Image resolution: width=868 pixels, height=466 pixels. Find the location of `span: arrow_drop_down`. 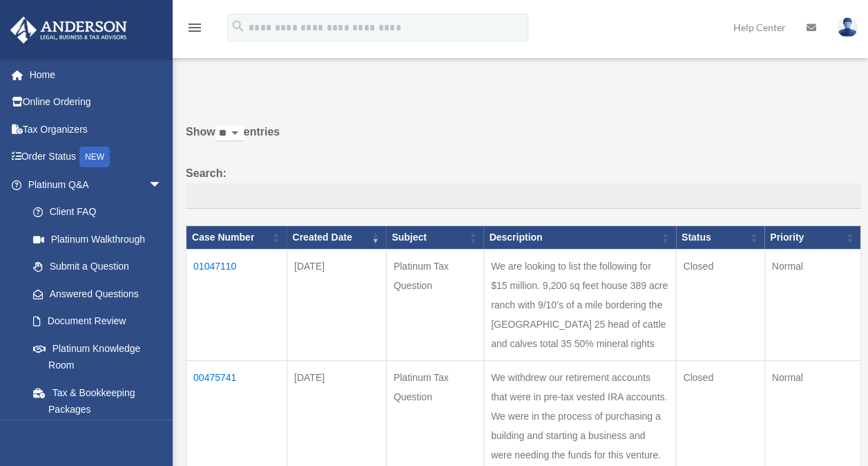

span: arrow_drop_down is located at coordinates (162, 184).